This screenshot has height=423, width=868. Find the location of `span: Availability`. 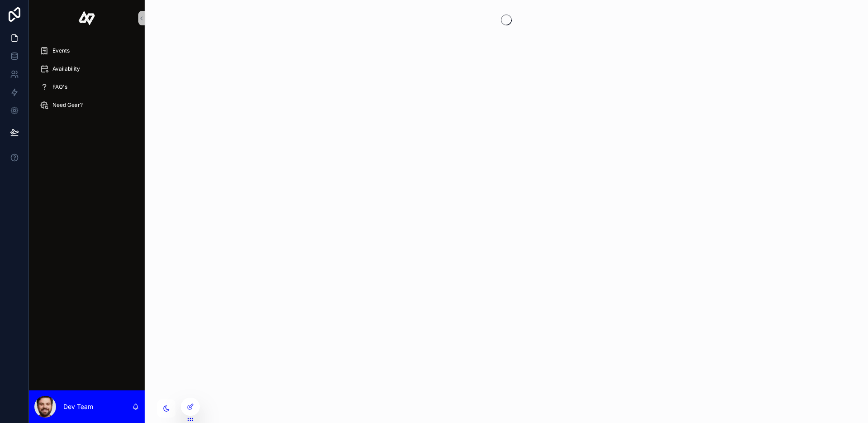

span: Availability is located at coordinates (66, 69).